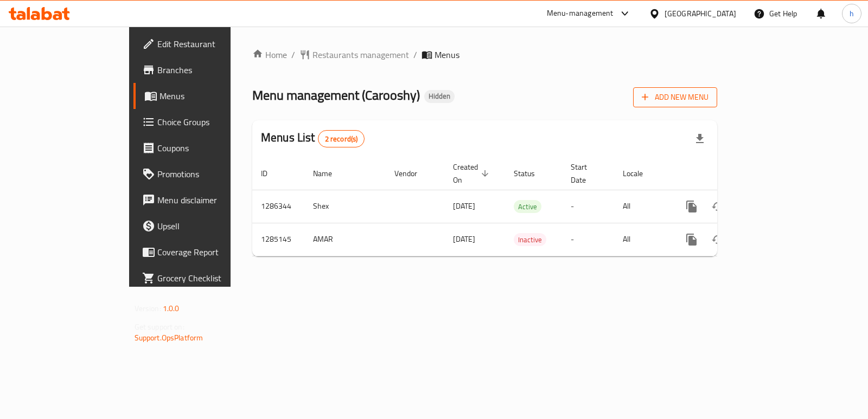 Image resolution: width=868 pixels, height=419 pixels. I want to click on div: Export file, so click(699, 139).